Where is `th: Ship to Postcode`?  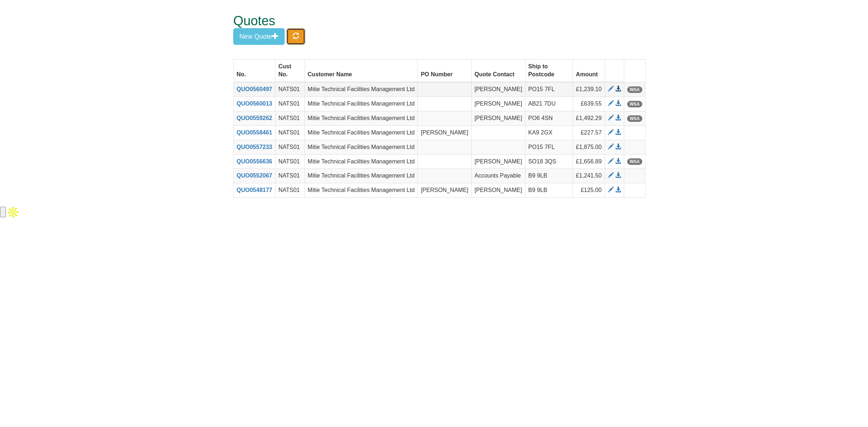
th: Ship to Postcode is located at coordinates (549, 70).